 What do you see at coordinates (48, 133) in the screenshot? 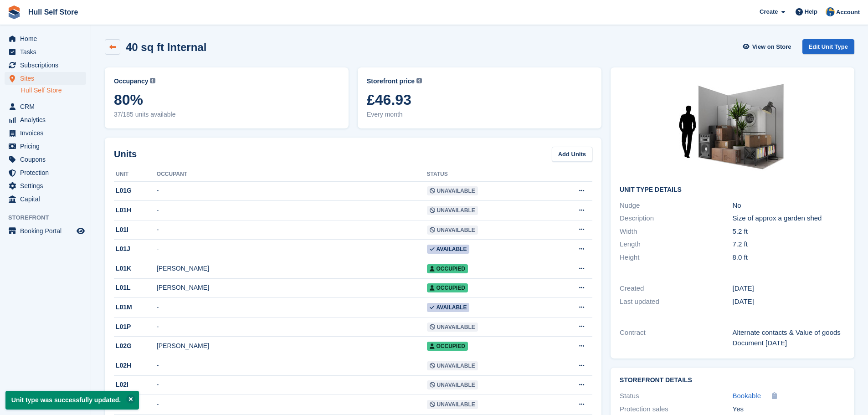
I see `span: Invoices` at bounding box center [48, 133].